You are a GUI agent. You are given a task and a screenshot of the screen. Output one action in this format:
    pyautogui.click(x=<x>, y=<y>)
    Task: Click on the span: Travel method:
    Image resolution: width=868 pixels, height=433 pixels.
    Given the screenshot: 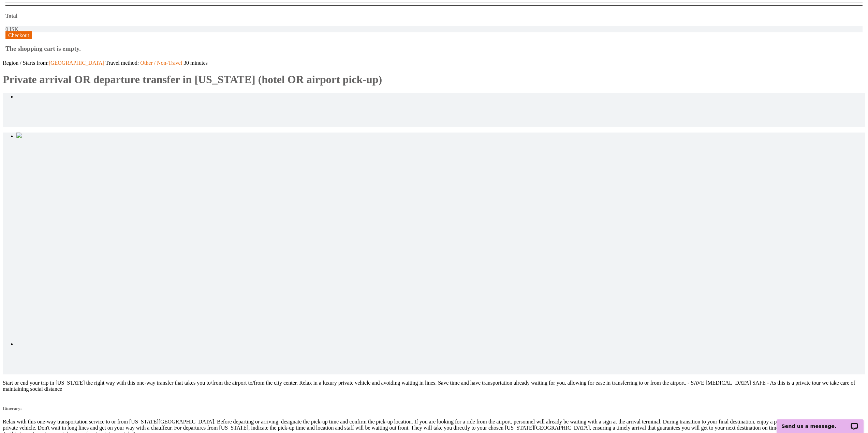 What is the action you would take?
    pyautogui.click(x=144, y=63)
    